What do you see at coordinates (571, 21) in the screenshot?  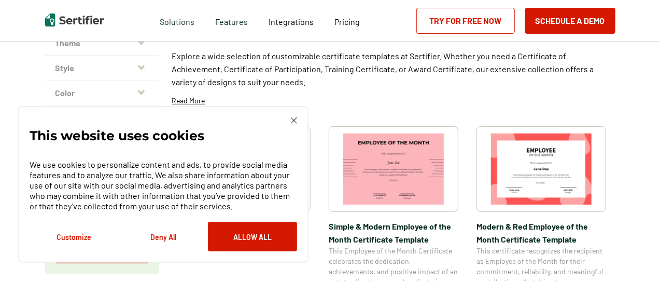 I see `button: Schedule a Demo` at bounding box center [571, 21].